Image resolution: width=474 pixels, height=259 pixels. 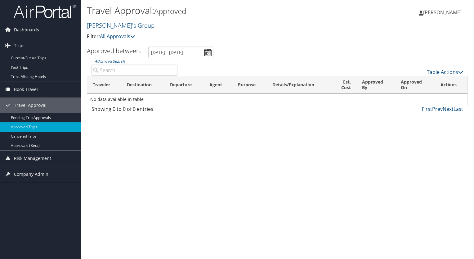 What do you see at coordinates (134, 70) in the screenshot?
I see `input: Advanced Search` at bounding box center [134, 70].